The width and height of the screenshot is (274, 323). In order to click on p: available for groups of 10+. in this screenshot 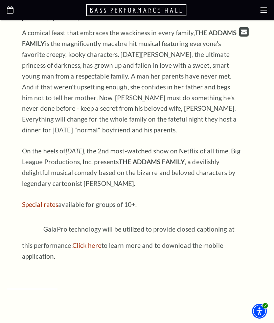, I will do `click(132, 204)`.